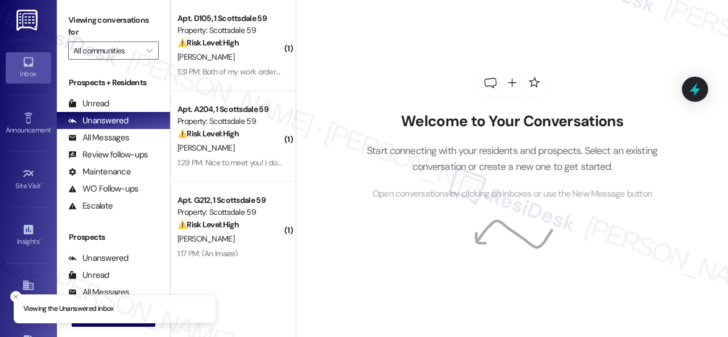 The width and height of the screenshot is (728, 337). What do you see at coordinates (230, 200) in the screenshot?
I see `div: Apt. G212, 1 Scottsdale 59` at bounding box center [230, 200].